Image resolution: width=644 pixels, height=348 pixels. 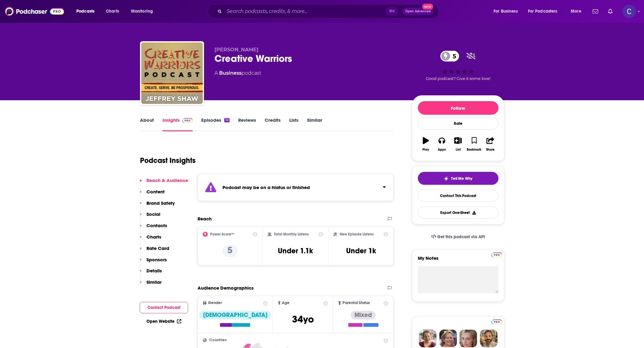 What do you see at coordinates (305, 11) in the screenshot?
I see `input: Search podcasts, credits, & more...` at bounding box center [305, 11].